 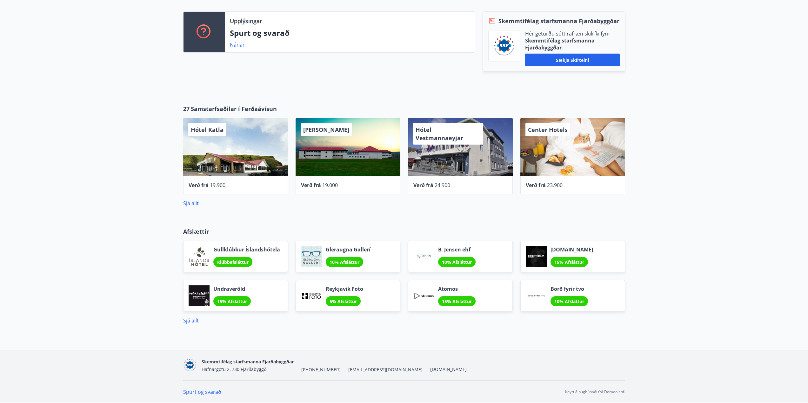 I want to click on span: 5% Afsláttur, so click(x=343, y=302).